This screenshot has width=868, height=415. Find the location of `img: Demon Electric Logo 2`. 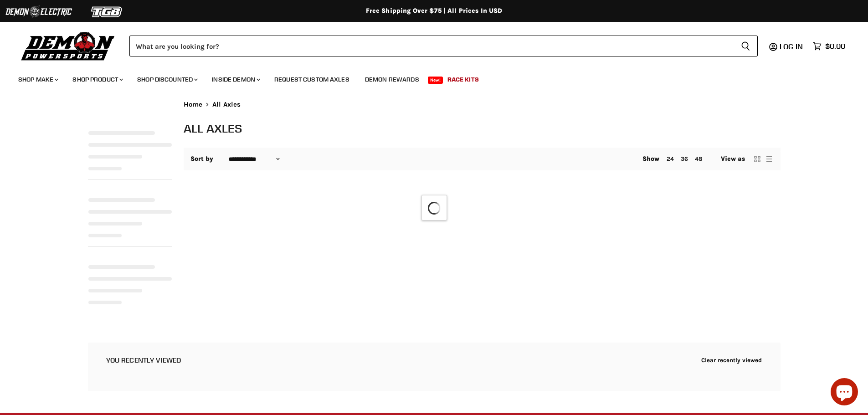

img: Demon Electric Logo 2 is located at coordinates (38, 12).